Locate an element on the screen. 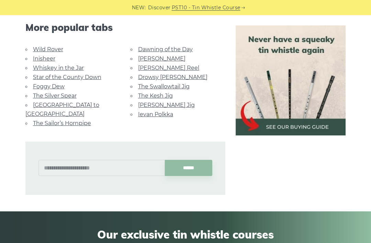  span: Our exclusive tin whistle courses is located at coordinates (185, 234).